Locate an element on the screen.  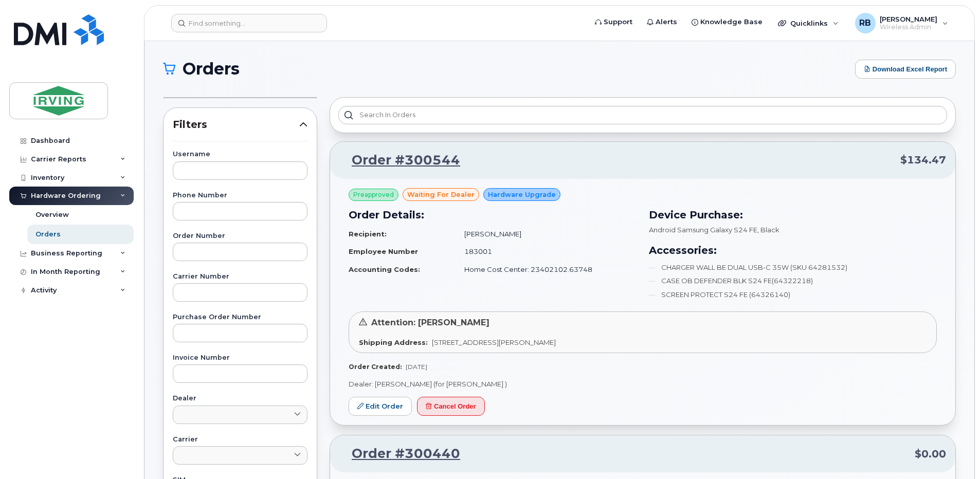
span: Orders is located at coordinates (211, 69).